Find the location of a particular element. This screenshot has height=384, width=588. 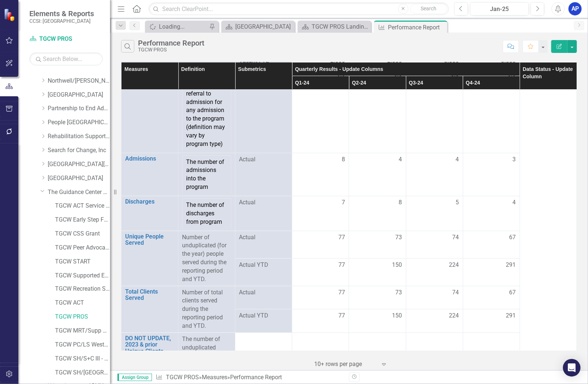

a: TGCW Supported Ed - COLLEGE is located at coordinates (83, 275).